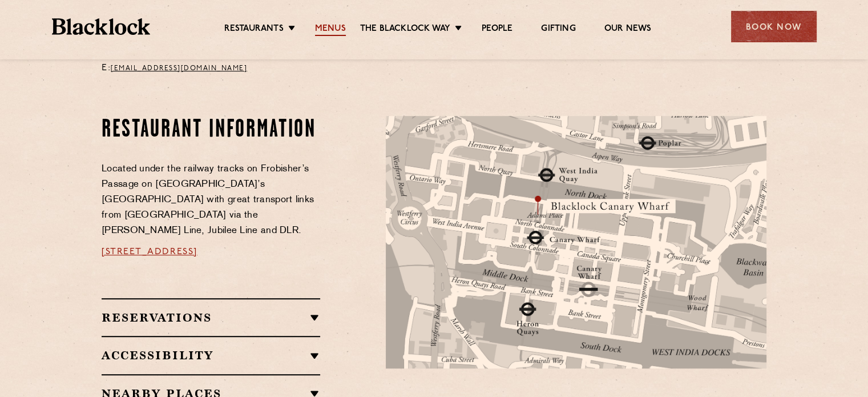 The width and height of the screenshot is (868, 397). What do you see at coordinates (211, 355) in the screenshot?
I see `h2: Accessibility` at bounding box center [211, 355].